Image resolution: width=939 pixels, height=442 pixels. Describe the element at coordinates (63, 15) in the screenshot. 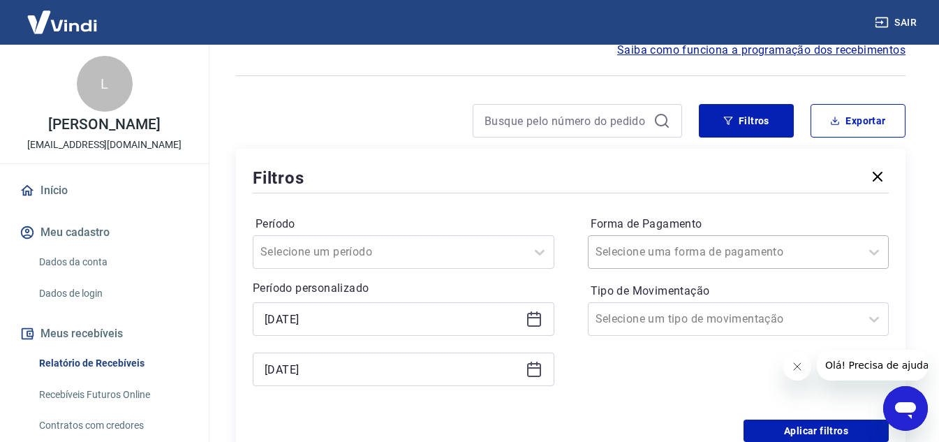

I see `span: Olá! Precisa de ajuda?` at that location.